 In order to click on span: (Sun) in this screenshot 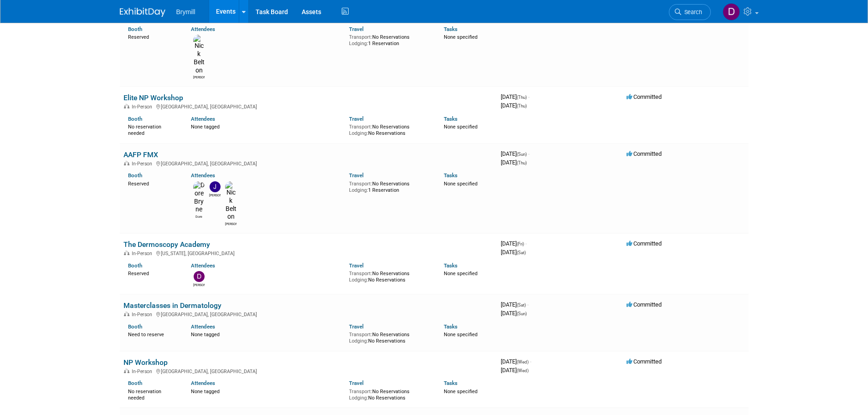, I will do `click(522, 154)`.